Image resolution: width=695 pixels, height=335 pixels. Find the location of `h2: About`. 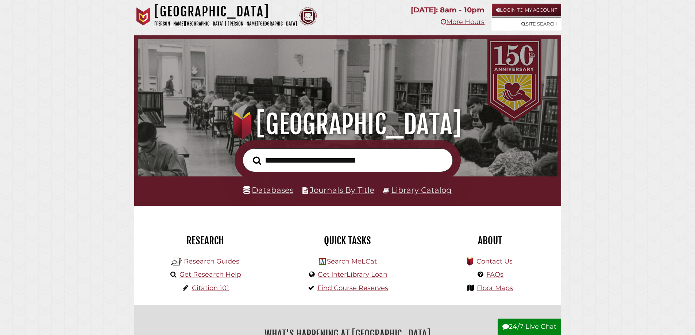

h2: About is located at coordinates (490, 241).